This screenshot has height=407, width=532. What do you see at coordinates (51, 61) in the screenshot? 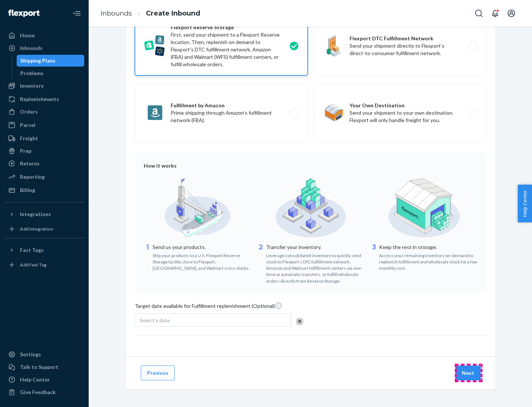
I see `a: Shipping Plans` at bounding box center [51, 61].